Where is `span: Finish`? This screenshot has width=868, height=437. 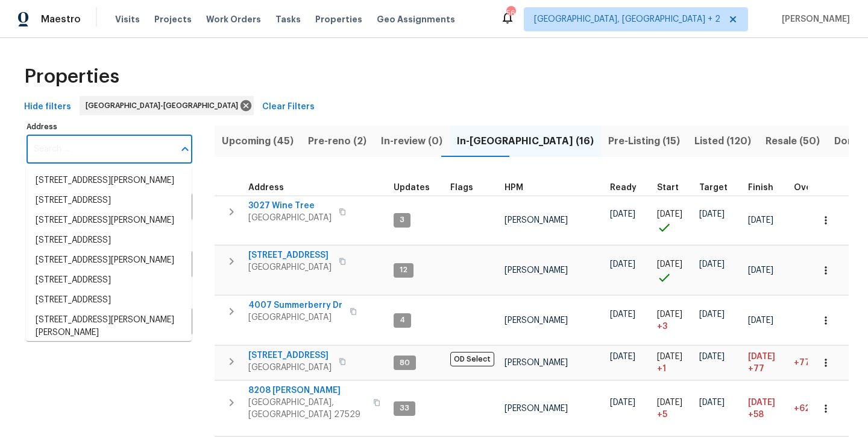 span: Finish is located at coordinates (761, 187).